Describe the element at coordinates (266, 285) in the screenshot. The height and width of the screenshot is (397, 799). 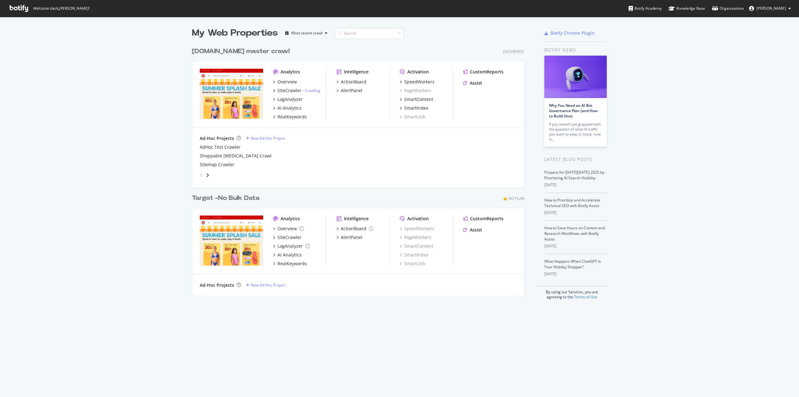
I see `a: New Ad-Hoc Project` at that location.